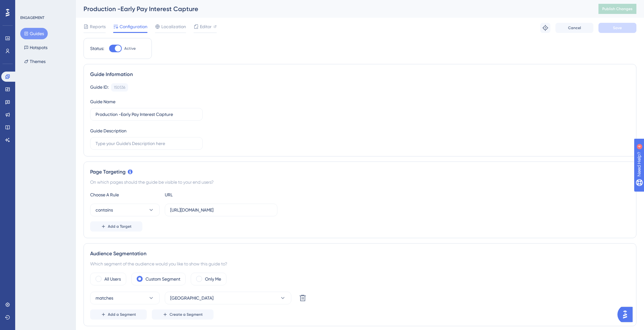 The width and height of the screenshot is (644, 330). What do you see at coordinates (130, 48) in the screenshot?
I see `span: Active` at bounding box center [130, 48].